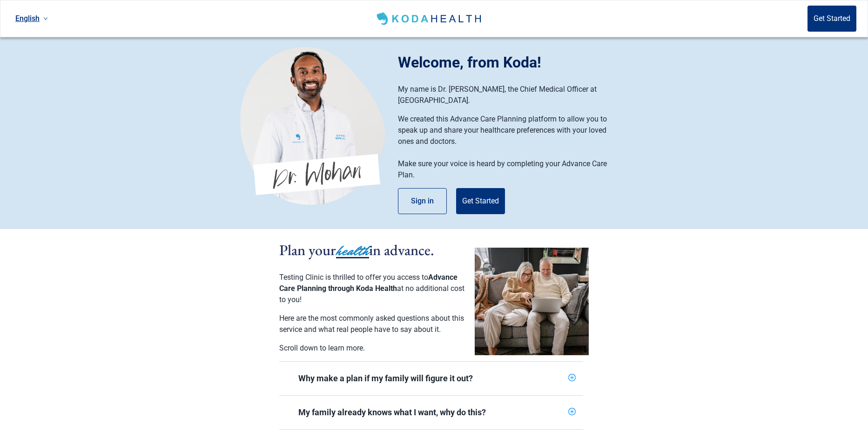  What do you see at coordinates (46, 19) in the screenshot?
I see `span: down` at bounding box center [46, 19].